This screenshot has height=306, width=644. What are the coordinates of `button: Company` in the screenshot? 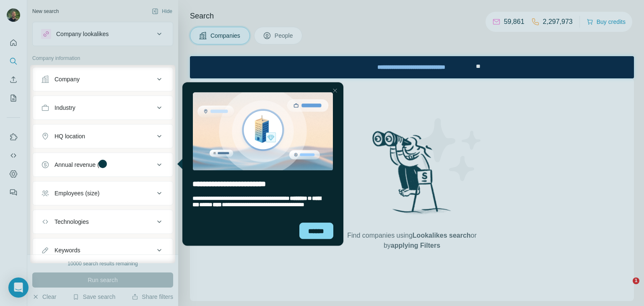 It's located at (103, 79).